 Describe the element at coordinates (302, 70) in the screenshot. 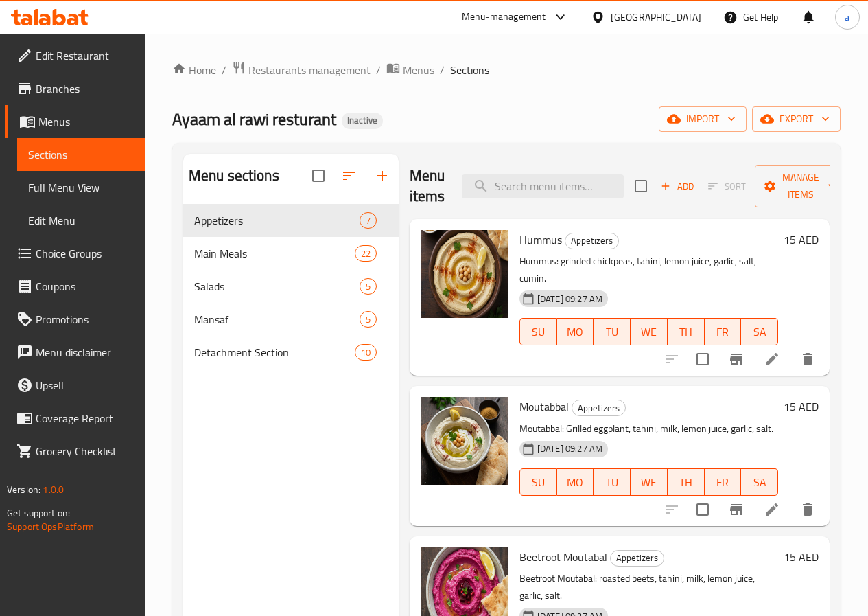

I see `a: Restaurants management` at that location.